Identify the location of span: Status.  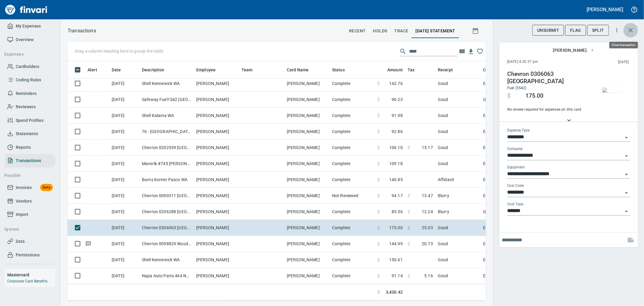
(342, 70).